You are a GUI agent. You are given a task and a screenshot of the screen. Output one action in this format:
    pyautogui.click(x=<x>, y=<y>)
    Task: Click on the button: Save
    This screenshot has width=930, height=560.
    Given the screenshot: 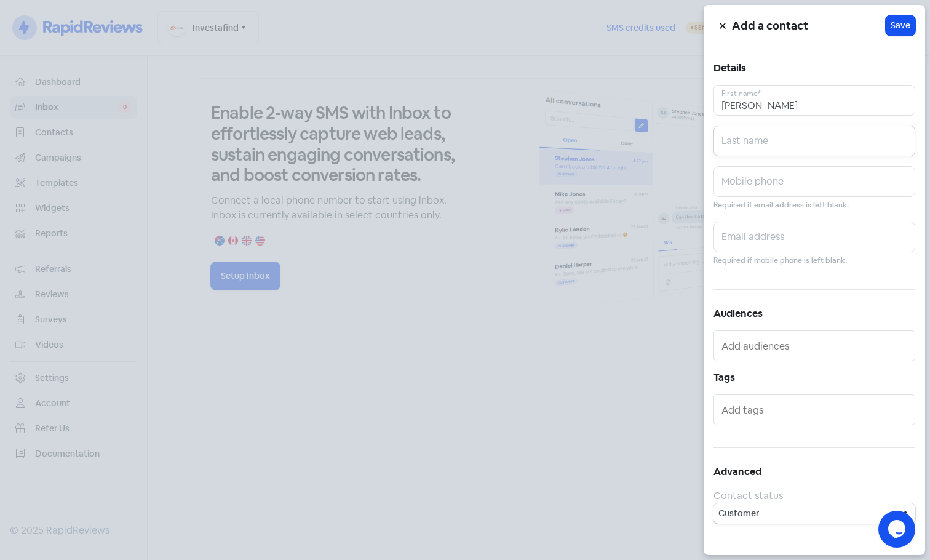 What is the action you would take?
    pyautogui.click(x=901, y=25)
    